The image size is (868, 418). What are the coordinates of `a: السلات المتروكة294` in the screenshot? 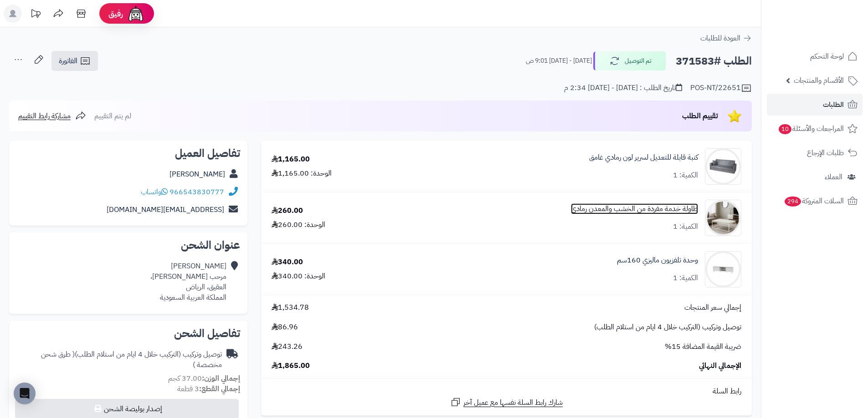 It's located at (814, 201).